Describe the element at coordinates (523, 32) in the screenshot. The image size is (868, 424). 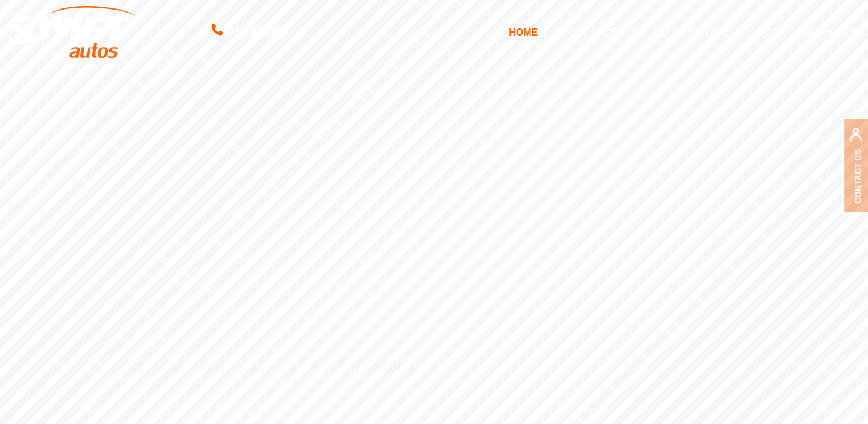
I see `a: HOME` at that location.